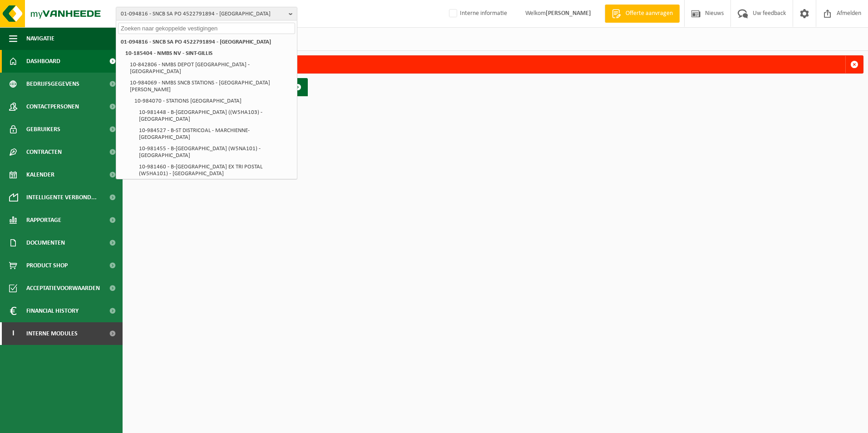 The width and height of the screenshot is (868, 433). What do you see at coordinates (43, 129) in the screenshot?
I see `span: Gebruikers` at bounding box center [43, 129].